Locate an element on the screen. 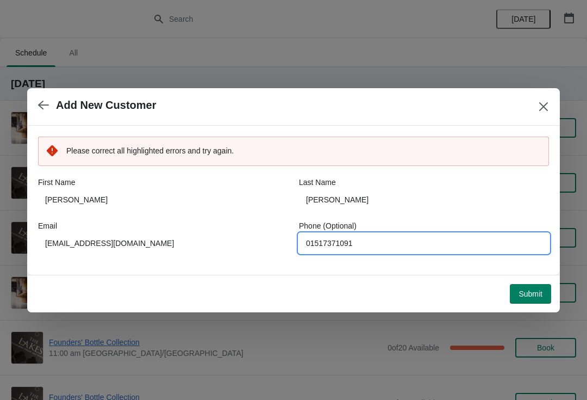 The image size is (587, 400). input: Enter your phone number is located at coordinates (424, 243).